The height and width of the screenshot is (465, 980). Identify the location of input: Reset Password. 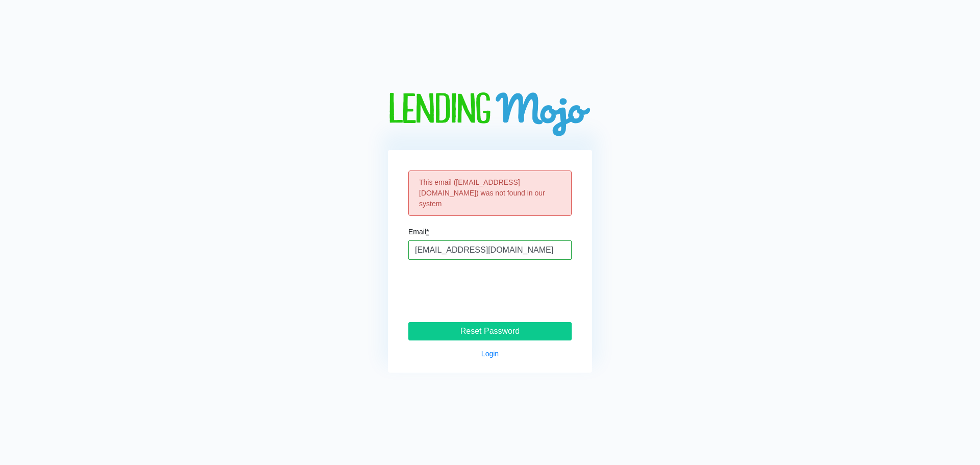
(490, 331).